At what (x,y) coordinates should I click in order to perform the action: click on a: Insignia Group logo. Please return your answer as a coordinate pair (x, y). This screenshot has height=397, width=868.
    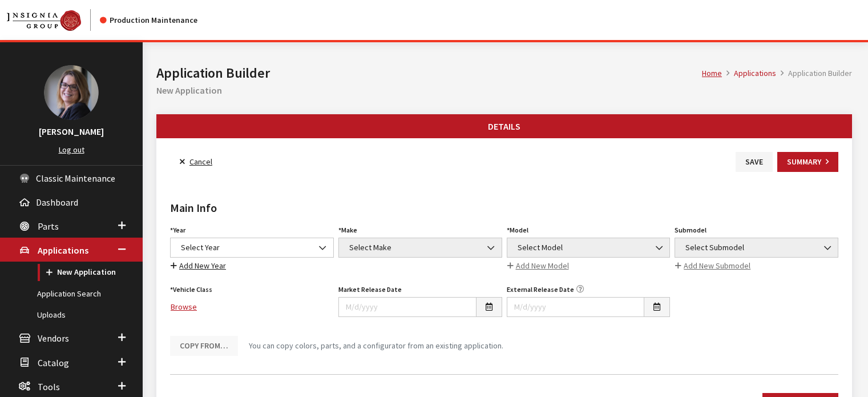
    Looking at the image, I should click on (53, 20).